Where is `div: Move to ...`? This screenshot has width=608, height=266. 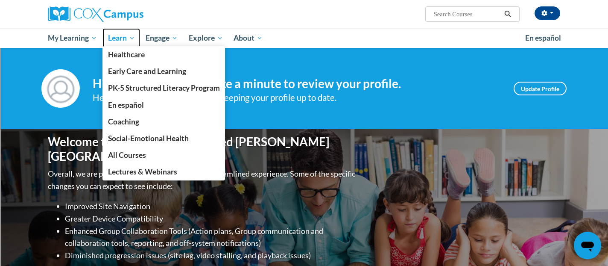
div: Move to ... is located at coordinates (304, 208).